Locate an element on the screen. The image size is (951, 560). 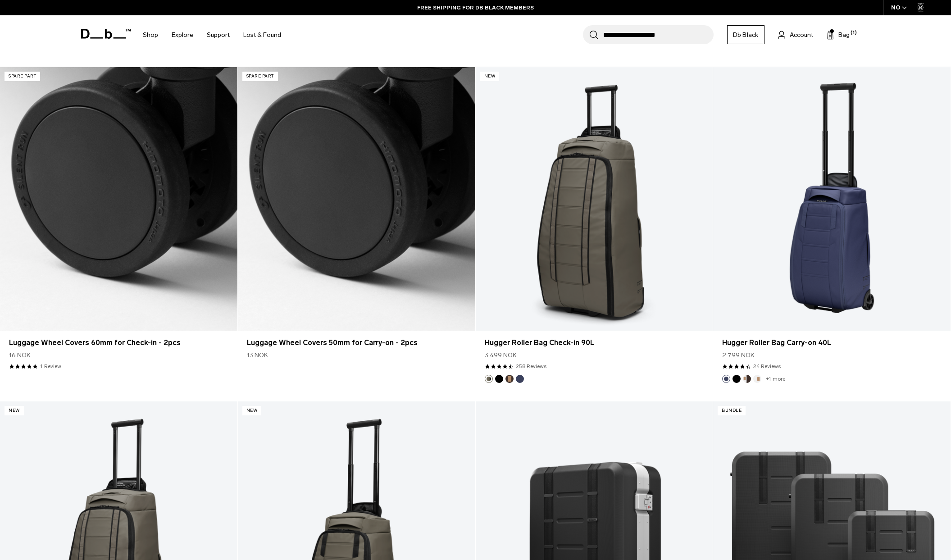
span: Account is located at coordinates (801, 34).